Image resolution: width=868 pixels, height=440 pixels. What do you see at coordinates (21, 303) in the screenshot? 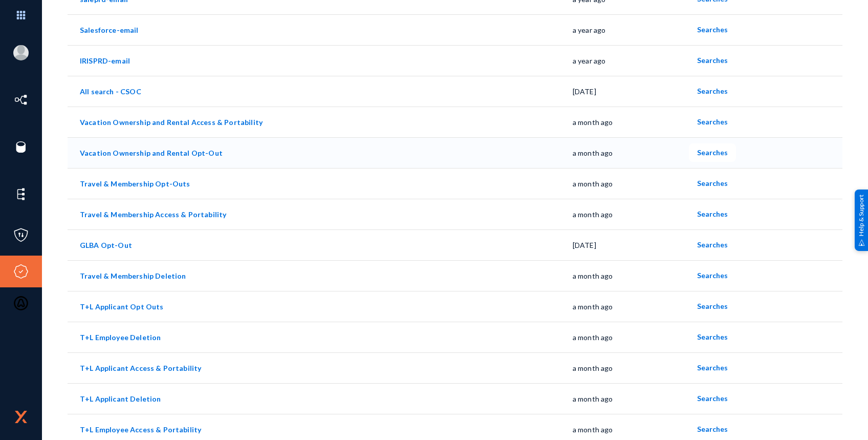
I see `img: icon-oauth.svg` at bounding box center [21, 303].